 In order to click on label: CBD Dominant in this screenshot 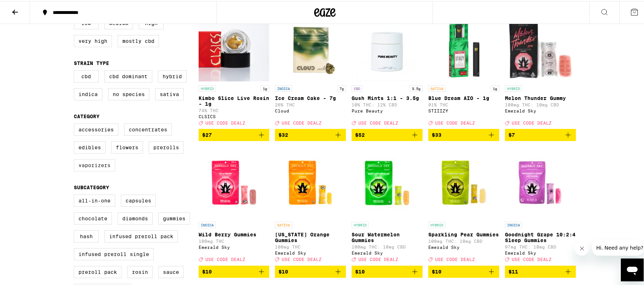, I will do `click(128, 75)`.